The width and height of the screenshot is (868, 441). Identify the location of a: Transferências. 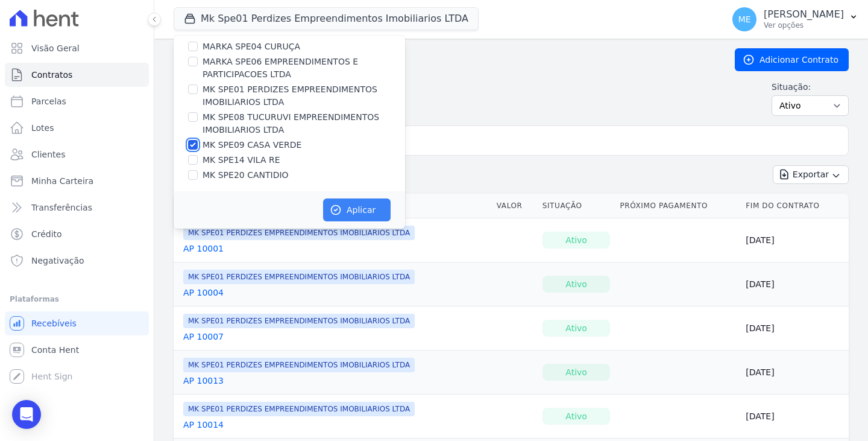
(76, 208).